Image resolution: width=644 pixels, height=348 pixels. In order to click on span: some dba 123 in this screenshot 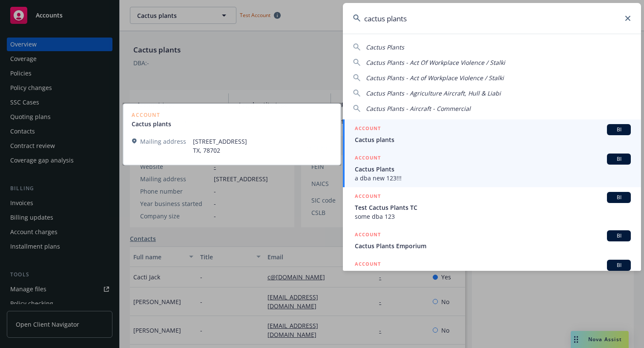, I will do `click(493, 216)`.